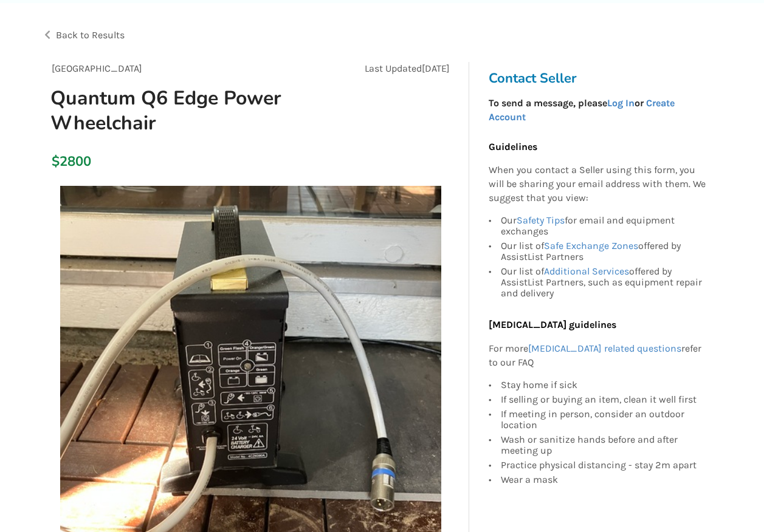 Image resolution: width=764 pixels, height=532 pixels. Describe the element at coordinates (603, 251) in the screenshot. I see `div: Our list of offered by AssistList Partners` at that location.